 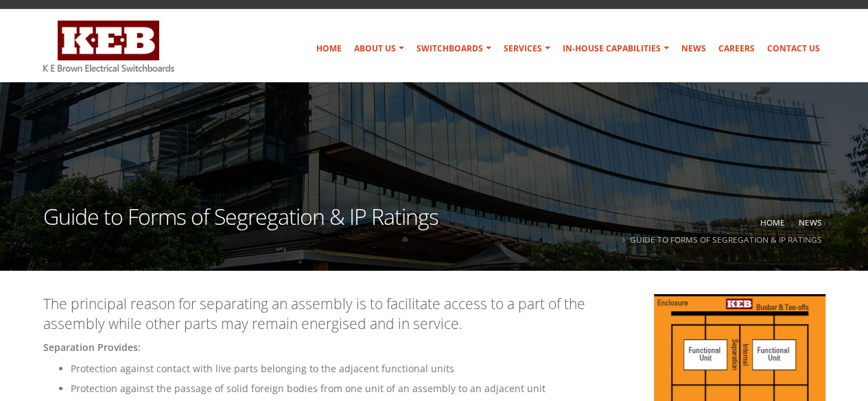 I want to click on li: Protection against contact with live parts belonging to the adjacent functional units, so click(x=448, y=369).